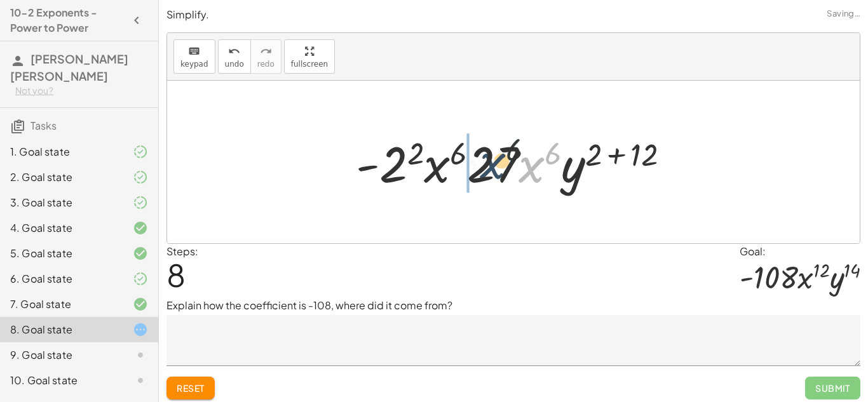  What do you see at coordinates (800, 251) in the screenshot?
I see `div: Goal:` at bounding box center [800, 251].